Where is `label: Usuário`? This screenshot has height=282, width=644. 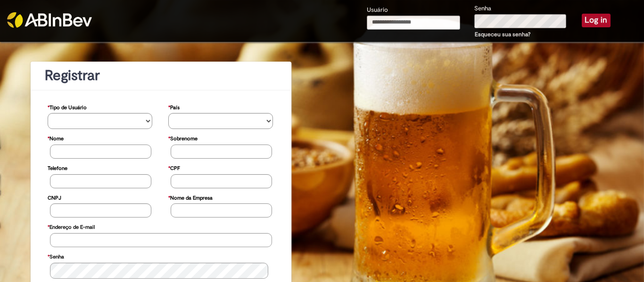 label: Usuário is located at coordinates (377, 10).